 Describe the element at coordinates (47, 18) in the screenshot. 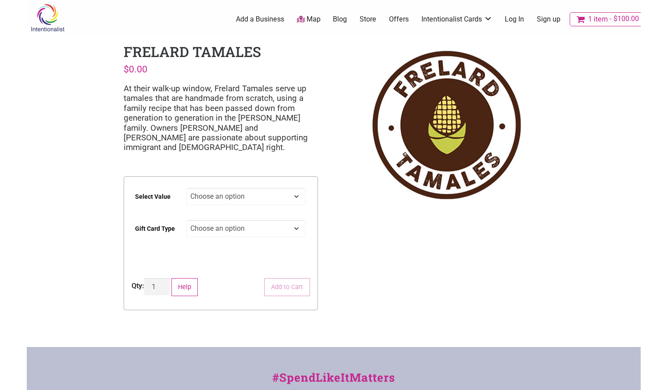

I see `img: Intentionalist` at that location.